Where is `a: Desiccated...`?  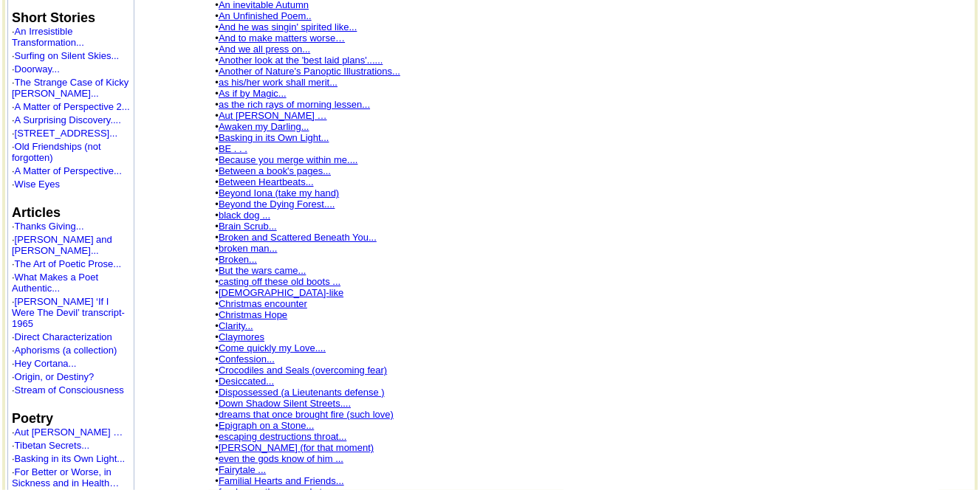 a: Desiccated... is located at coordinates (246, 381).